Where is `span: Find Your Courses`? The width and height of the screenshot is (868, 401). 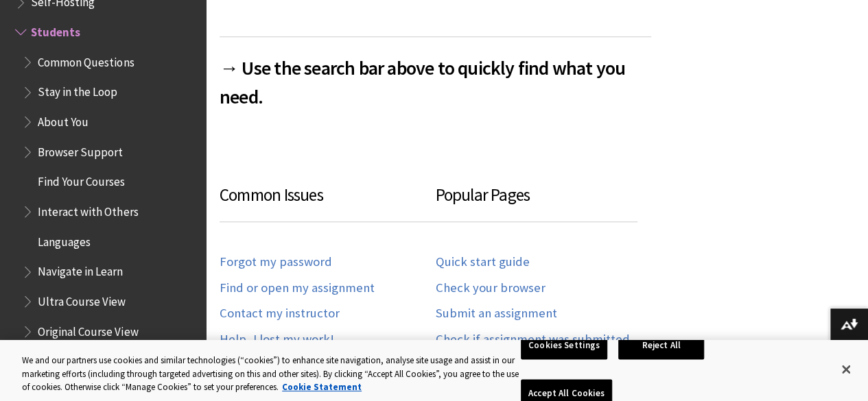 span: Find Your Courses is located at coordinates (81, 180).